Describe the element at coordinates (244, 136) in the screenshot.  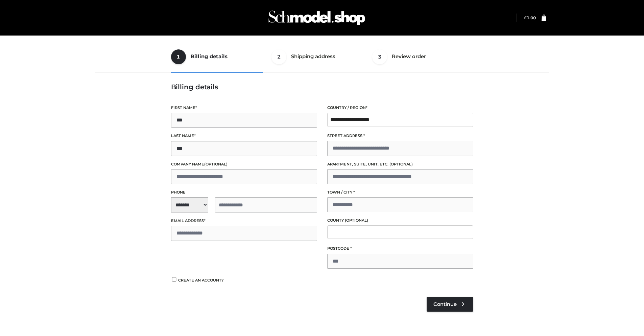
I see `label: Last name` at that location.